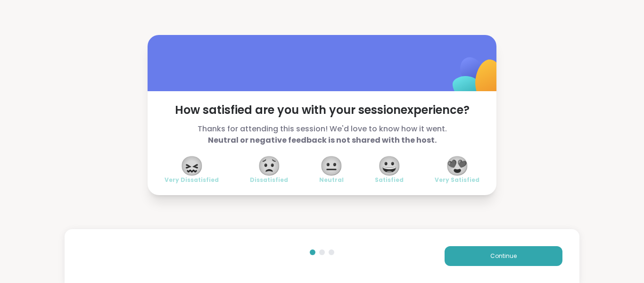  What do you see at coordinates (322, 140) in the screenshot?
I see `b: Neutral or negative feedback is not shared with the host.` at bounding box center [322, 140].